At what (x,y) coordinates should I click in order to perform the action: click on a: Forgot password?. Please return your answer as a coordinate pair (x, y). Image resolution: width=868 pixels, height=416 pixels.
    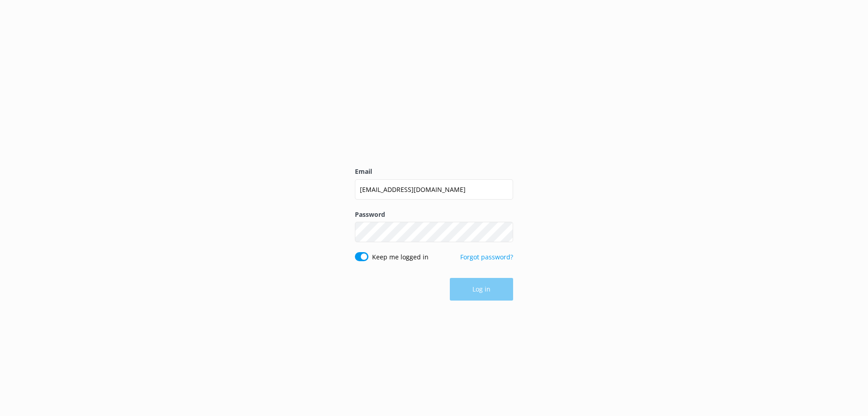
    Looking at the image, I should click on (486, 256).